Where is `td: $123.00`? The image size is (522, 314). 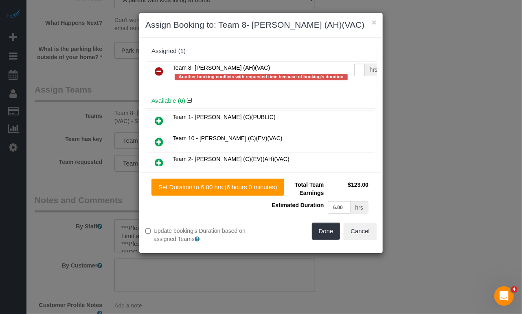 td: $123.00 is located at coordinates (348, 189).